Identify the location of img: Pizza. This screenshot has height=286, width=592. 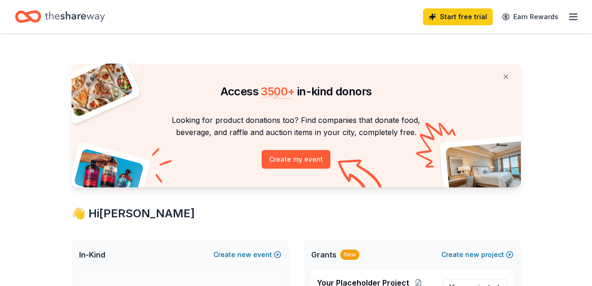
(97, 88).